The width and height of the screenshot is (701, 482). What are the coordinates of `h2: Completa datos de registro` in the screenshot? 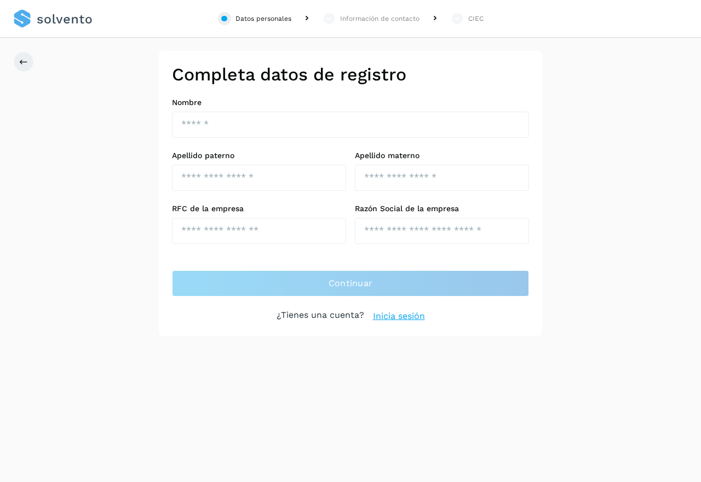 It's located at (350, 74).